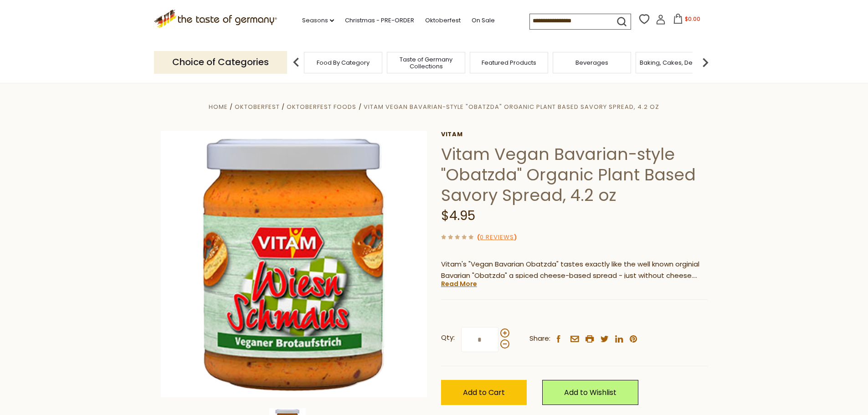 The height and width of the screenshot is (415, 868). I want to click on span: Share:, so click(540, 339).